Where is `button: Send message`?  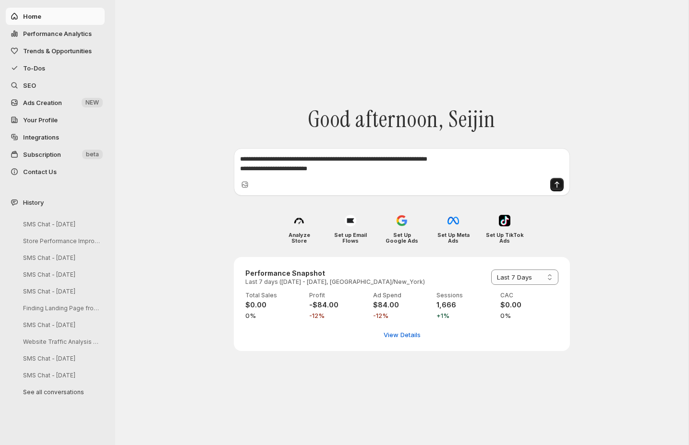
button: Send message is located at coordinates (557, 185).